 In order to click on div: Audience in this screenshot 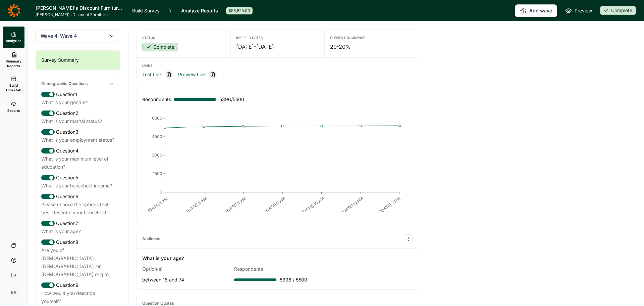, I will do `click(152, 239)`.